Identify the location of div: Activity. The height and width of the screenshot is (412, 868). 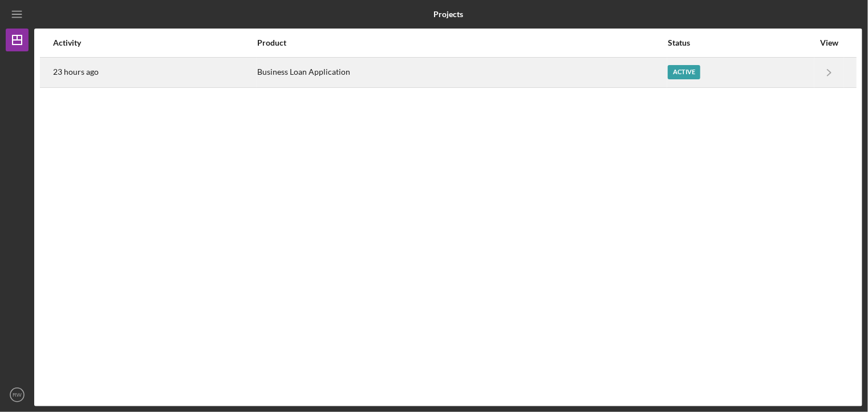
(155, 43).